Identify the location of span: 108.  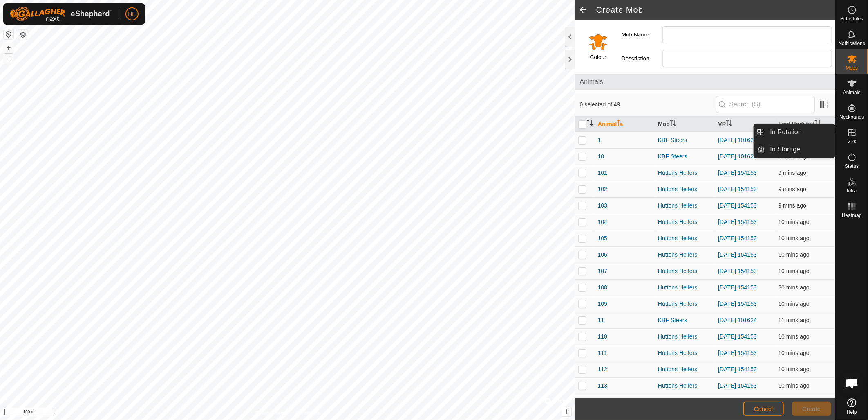
(603, 287).